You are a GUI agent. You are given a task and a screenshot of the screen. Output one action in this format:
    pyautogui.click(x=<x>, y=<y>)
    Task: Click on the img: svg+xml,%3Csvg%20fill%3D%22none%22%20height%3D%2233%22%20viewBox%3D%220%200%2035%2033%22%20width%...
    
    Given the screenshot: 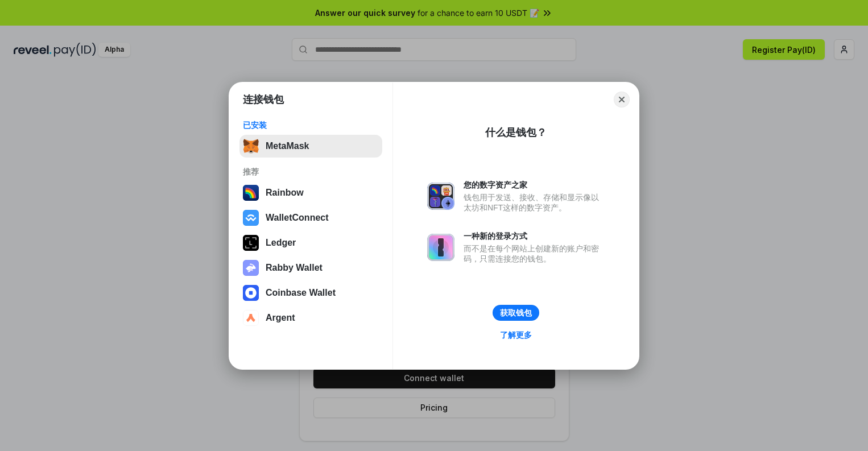 What is the action you would take?
    pyautogui.click(x=251, y=146)
    